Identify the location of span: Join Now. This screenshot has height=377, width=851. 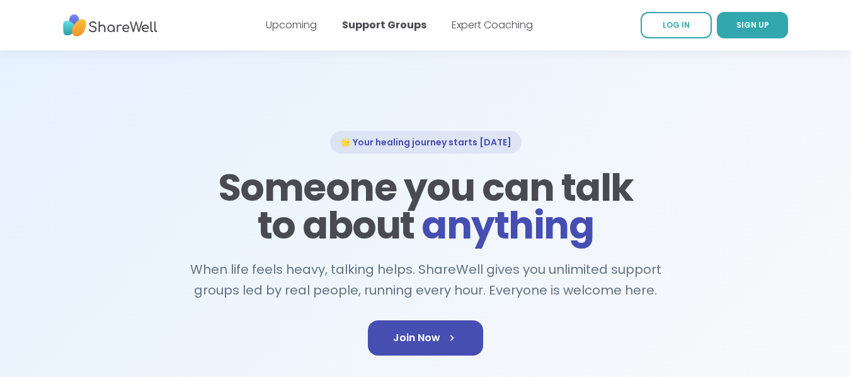
(425, 338).